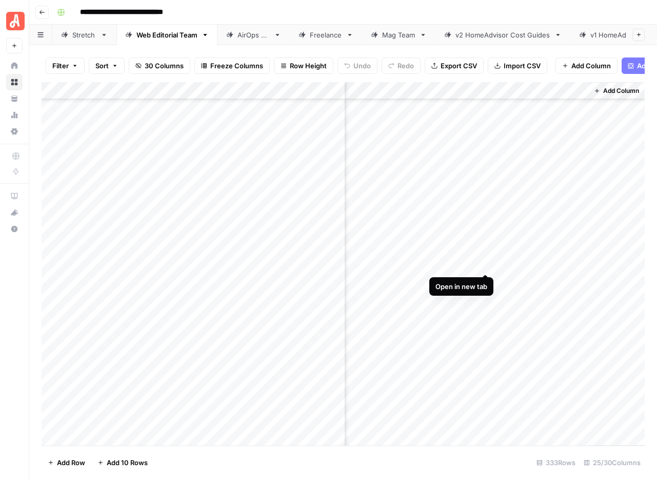  Describe the element at coordinates (503, 35) in the screenshot. I see `a: v2 HomeAdvisor Cost Guides` at that location.